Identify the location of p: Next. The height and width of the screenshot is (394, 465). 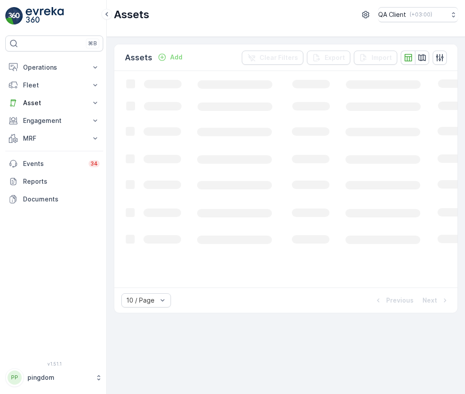
(430, 300).